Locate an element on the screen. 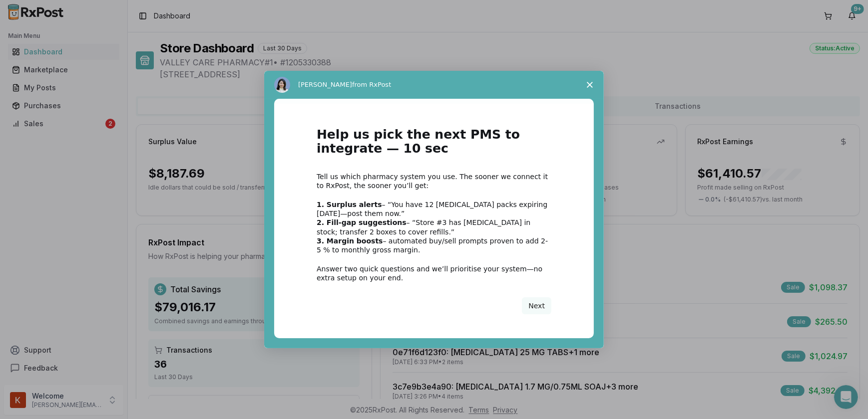  b: 1. Surplus alerts is located at coordinates (349, 205).